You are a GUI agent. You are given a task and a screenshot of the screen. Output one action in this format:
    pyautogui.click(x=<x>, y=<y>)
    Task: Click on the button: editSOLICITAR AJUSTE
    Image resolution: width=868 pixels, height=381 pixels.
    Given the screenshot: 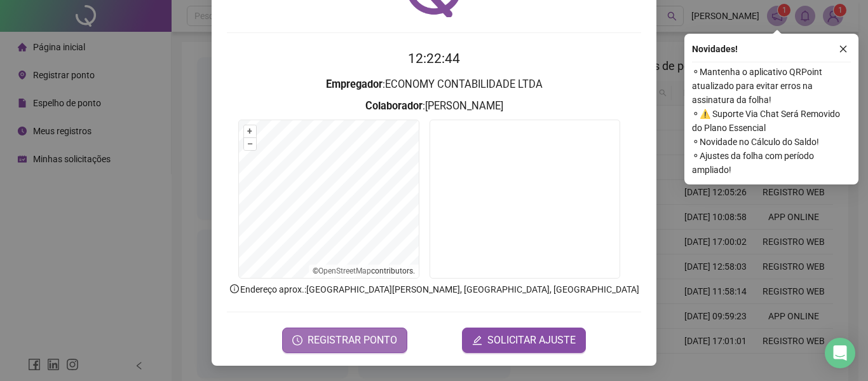 What is the action you would take?
    pyautogui.click(x=524, y=340)
    